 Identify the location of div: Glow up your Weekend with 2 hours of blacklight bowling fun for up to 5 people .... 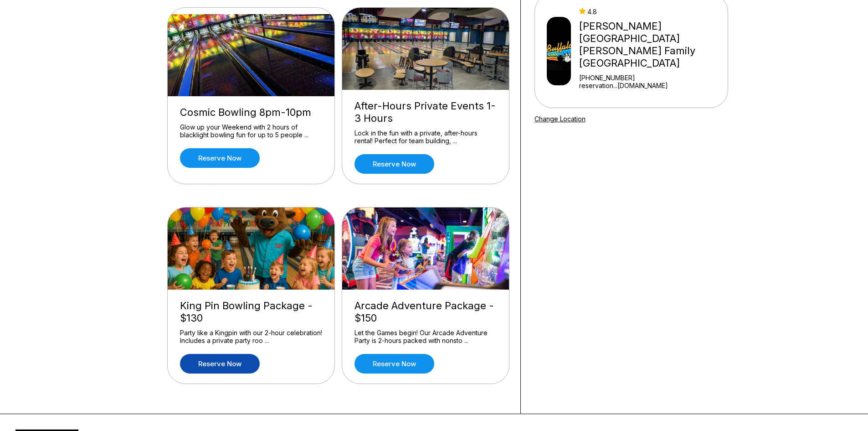
(251, 131).